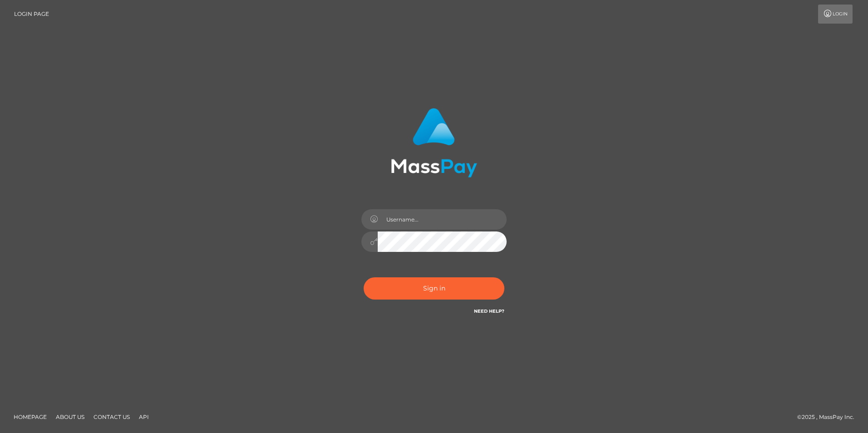 Image resolution: width=868 pixels, height=433 pixels. Describe the element at coordinates (835, 14) in the screenshot. I see `a: Login` at that location.